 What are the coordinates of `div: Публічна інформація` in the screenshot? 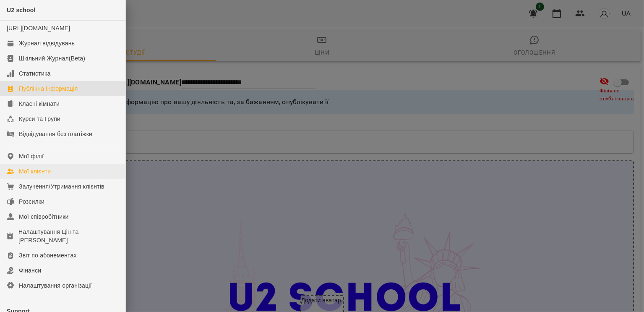 It's located at (48, 89).